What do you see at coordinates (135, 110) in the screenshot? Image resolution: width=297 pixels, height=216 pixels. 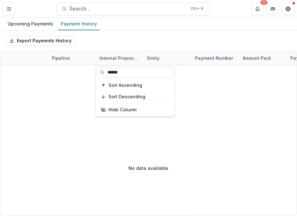 I see `button: Hide Column` at bounding box center [135, 110].